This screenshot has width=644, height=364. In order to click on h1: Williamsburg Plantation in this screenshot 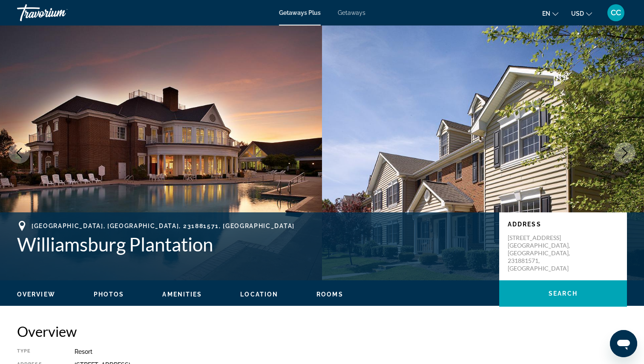, I will do `click(254, 244)`.